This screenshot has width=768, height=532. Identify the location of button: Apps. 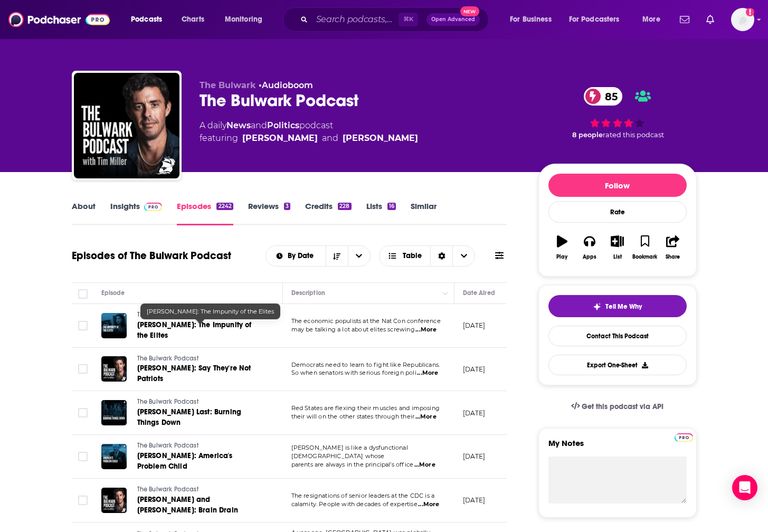
(589, 248).